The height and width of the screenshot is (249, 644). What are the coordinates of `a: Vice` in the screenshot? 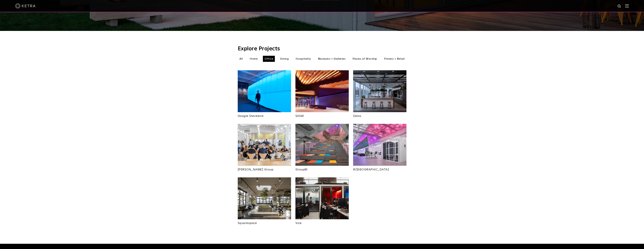 It's located at (322, 222).